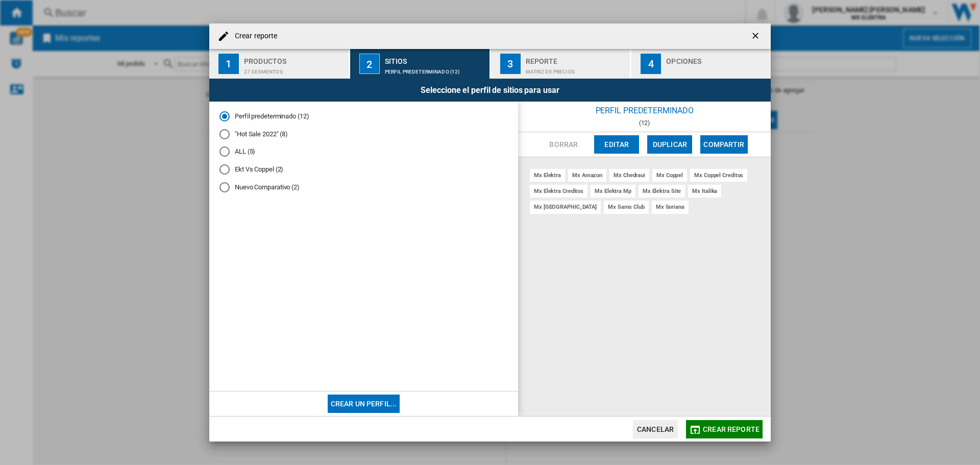  Describe the element at coordinates (435, 59) in the screenshot. I see `div: Sitios` at that location.